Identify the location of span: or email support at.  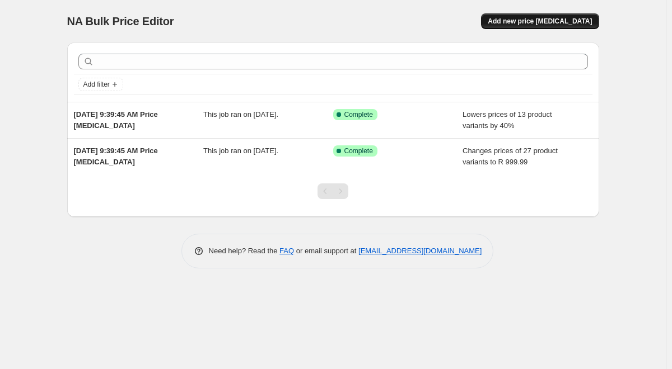
(326, 251).